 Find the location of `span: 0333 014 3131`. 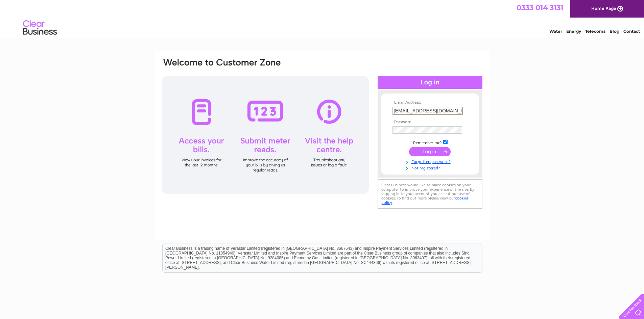

span: 0333 014 3131 is located at coordinates (540, 8).